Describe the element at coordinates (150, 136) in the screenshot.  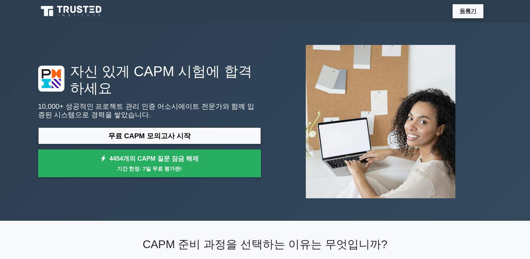
I see `a: 무료 CAPM 모의고사 시작` at that location.